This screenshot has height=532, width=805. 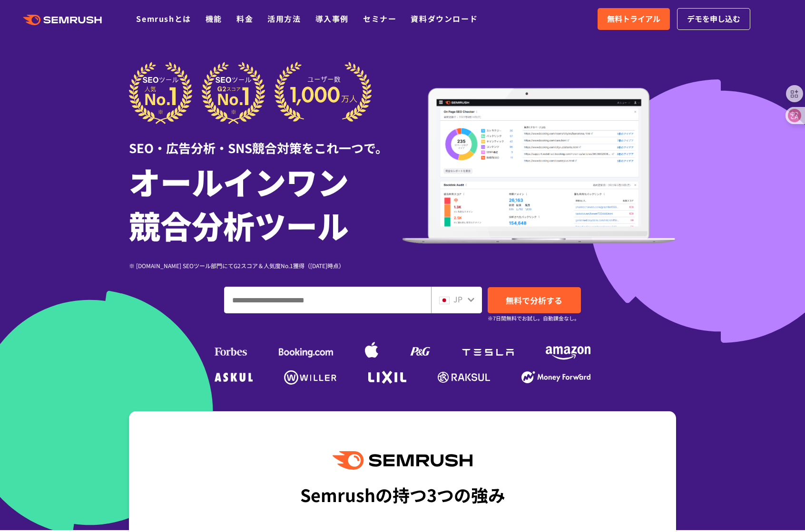 I want to click on span: JP, so click(x=457, y=299).